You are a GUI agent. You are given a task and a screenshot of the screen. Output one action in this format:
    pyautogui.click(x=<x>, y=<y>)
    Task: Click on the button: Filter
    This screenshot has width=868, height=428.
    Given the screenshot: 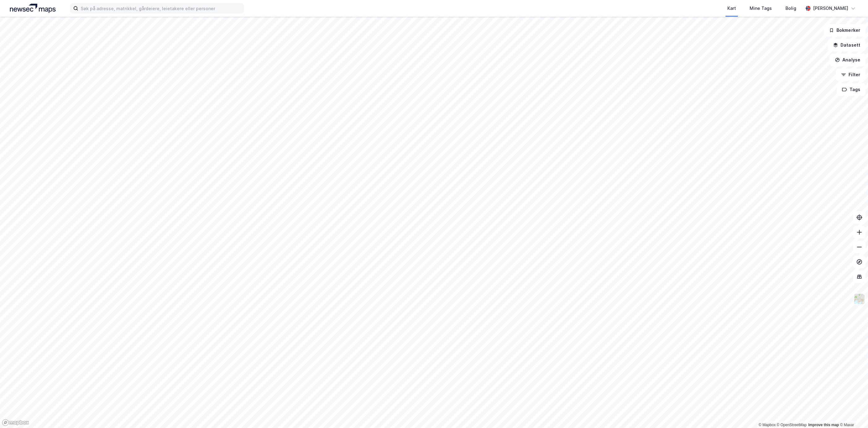 What is the action you would take?
    pyautogui.click(x=851, y=75)
    